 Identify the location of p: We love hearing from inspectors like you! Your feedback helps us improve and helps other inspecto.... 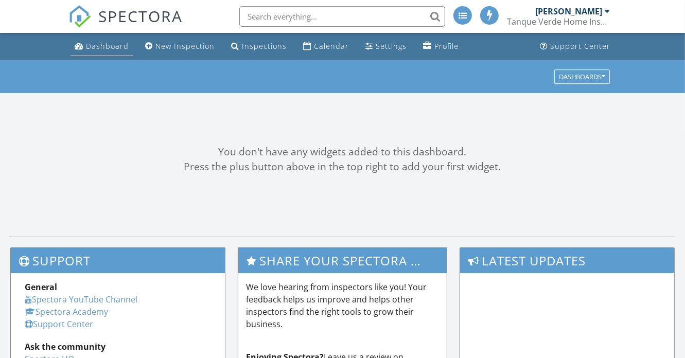
(342, 306).